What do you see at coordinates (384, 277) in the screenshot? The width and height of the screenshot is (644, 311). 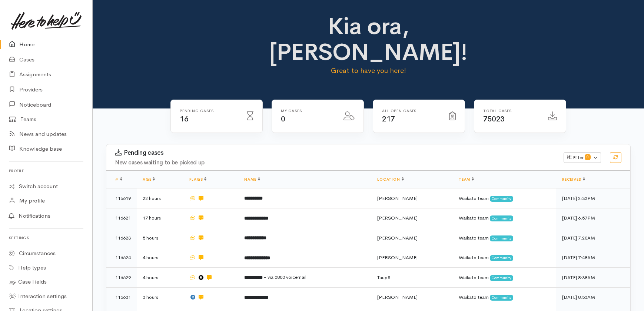 I see `span: Taupō` at bounding box center [384, 277].